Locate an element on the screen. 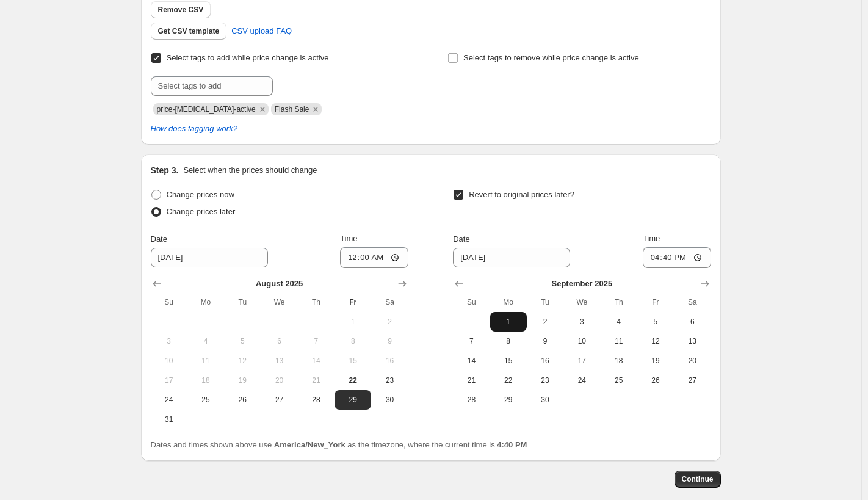 This screenshot has width=868, height=500. button: Monday August 18 2025 is located at coordinates (206, 381).